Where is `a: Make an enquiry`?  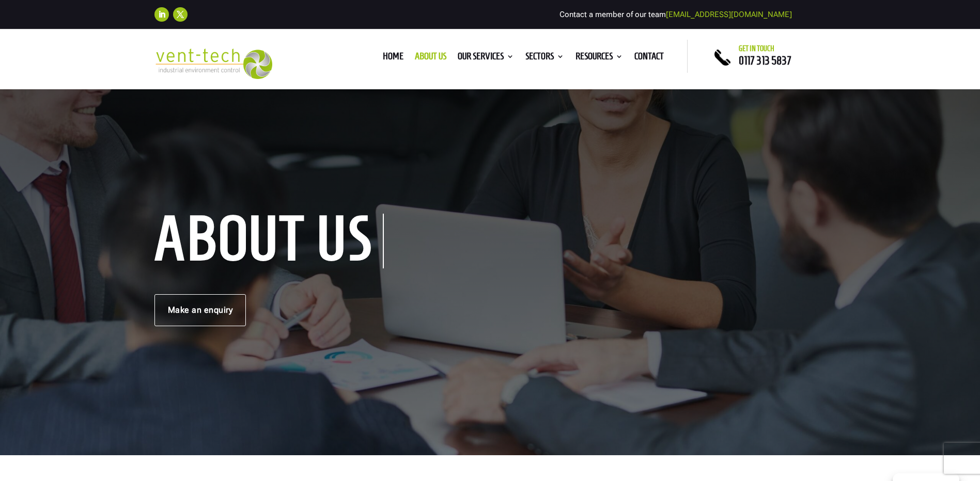
a: Make an enquiry is located at coordinates (201, 310).